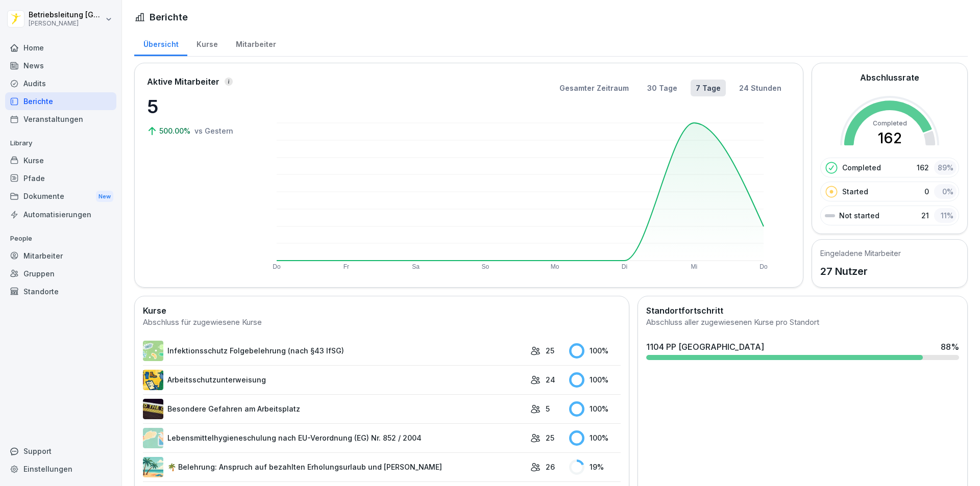  What do you see at coordinates (382, 322) in the screenshot?
I see `div: Abschluss für zugewiesene Kurse` at bounding box center [382, 322].